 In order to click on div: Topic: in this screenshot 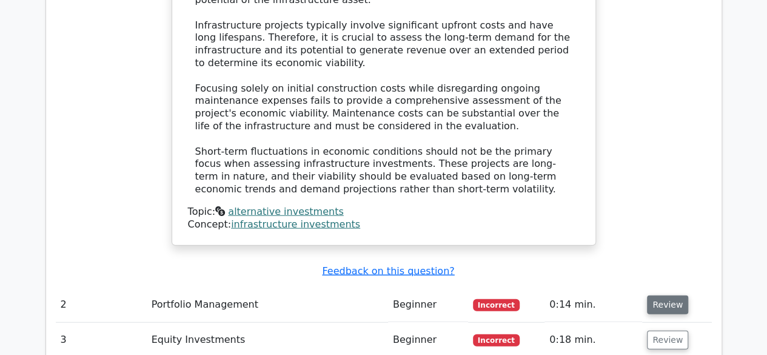, I will do `click(384, 212)`.